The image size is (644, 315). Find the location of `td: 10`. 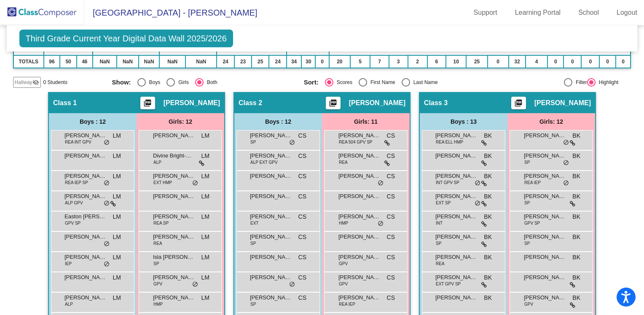

td: 10 is located at coordinates (455, 62).